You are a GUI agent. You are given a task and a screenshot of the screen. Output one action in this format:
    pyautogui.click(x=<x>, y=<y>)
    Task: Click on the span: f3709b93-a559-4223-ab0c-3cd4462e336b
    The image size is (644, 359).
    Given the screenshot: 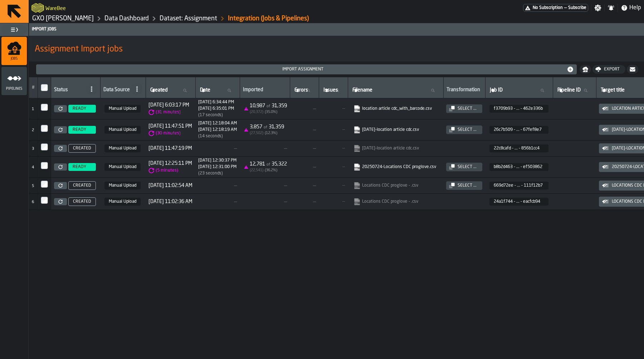 What is the action you would take?
    pyautogui.click(x=519, y=109)
    